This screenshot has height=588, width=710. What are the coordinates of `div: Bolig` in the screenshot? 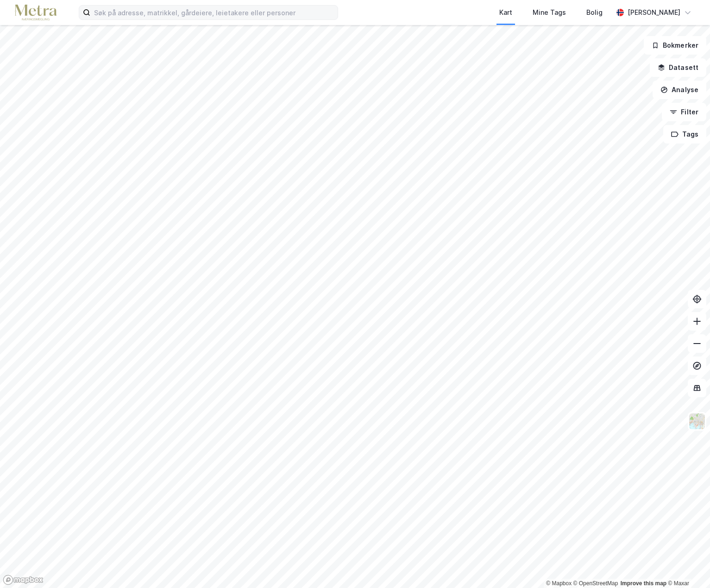 It's located at (594, 13).